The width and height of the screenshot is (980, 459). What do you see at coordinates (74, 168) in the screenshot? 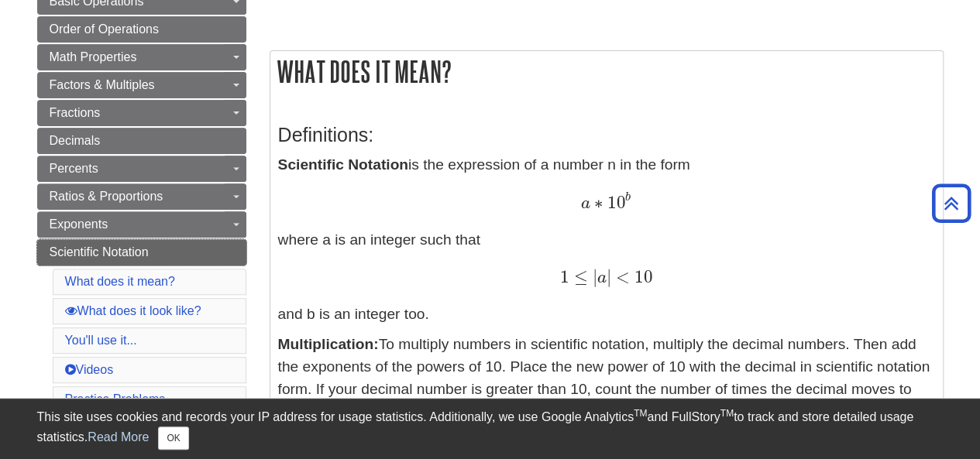
I see `span: Percents` at bounding box center [74, 168].